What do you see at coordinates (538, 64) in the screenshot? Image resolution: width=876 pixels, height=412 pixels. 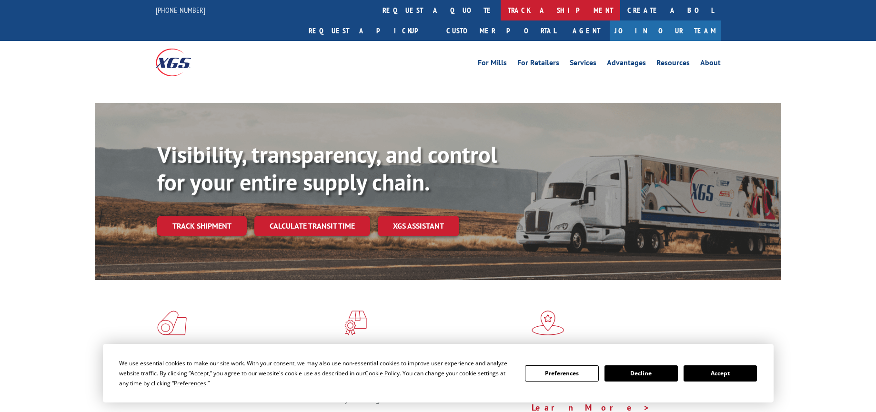 I see `a: For Retailers` at bounding box center [538, 64].